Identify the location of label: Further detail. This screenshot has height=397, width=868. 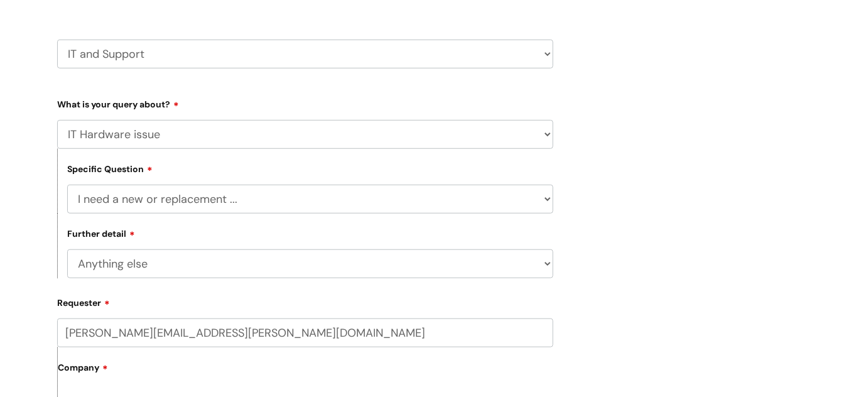
(101, 233).